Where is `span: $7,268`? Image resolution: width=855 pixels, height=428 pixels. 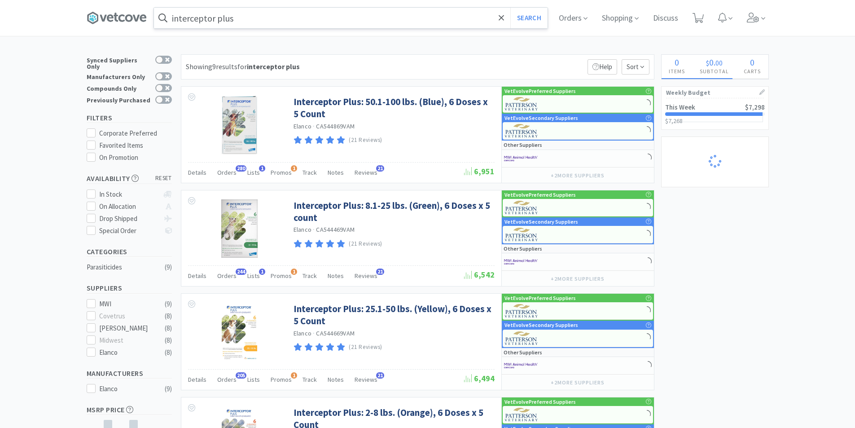
span: $7,268 is located at coordinates (674, 121).